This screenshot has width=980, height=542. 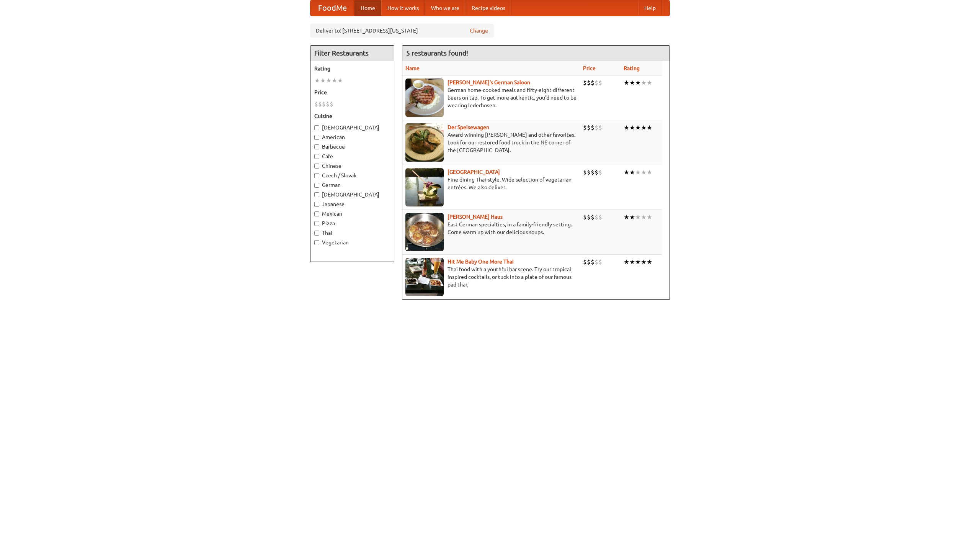 I want to click on img: kohlhaus.jpg, so click(x=425, y=232).